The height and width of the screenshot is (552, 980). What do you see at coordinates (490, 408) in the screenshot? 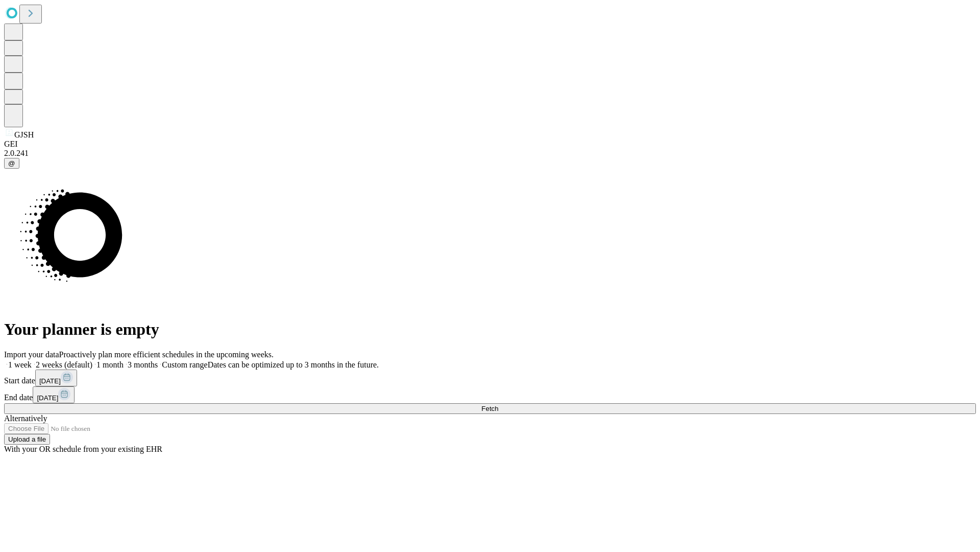
I see `button: Fetch` at bounding box center [490, 408].